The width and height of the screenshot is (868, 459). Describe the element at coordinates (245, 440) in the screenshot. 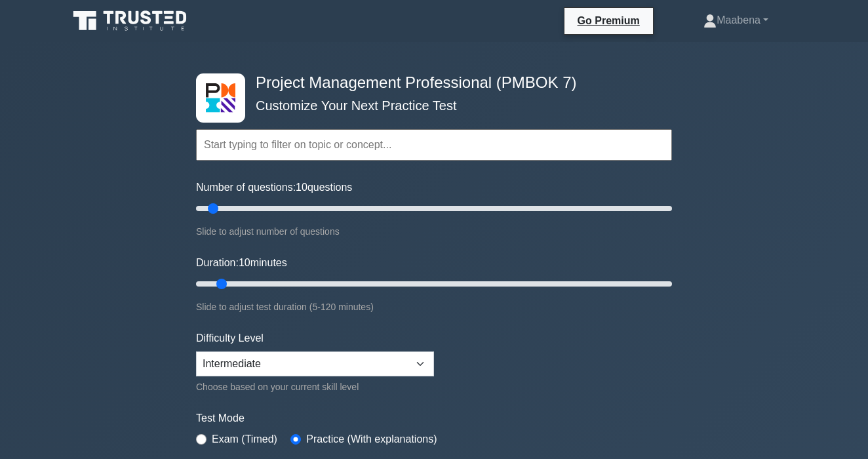

I see `label: Exam (Timed)` at that location.